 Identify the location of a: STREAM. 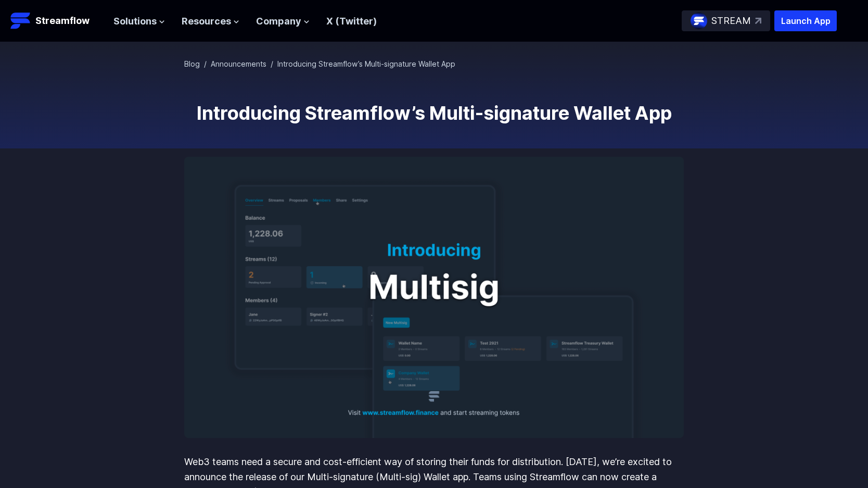
(726, 21).